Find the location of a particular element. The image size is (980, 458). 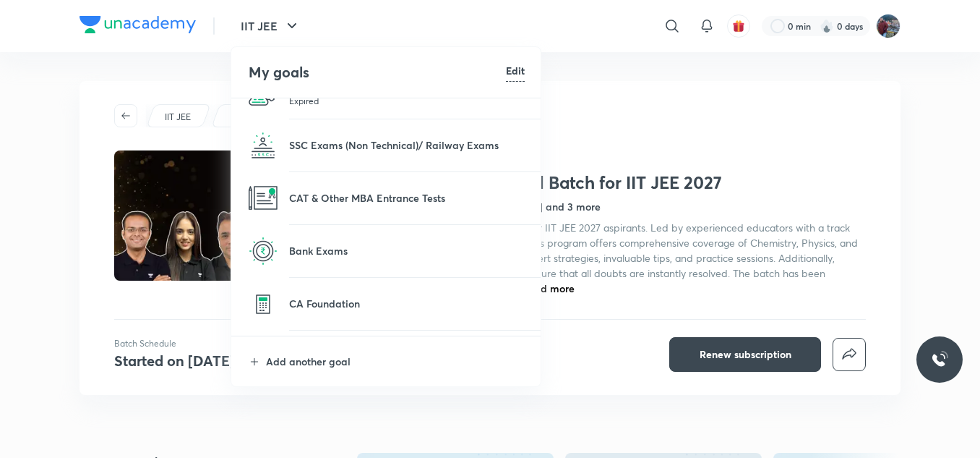

h4: My goals is located at coordinates (377, 72).